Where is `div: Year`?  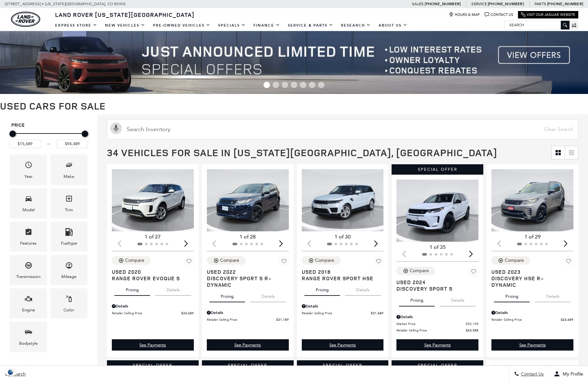
div: Year is located at coordinates (29, 177).